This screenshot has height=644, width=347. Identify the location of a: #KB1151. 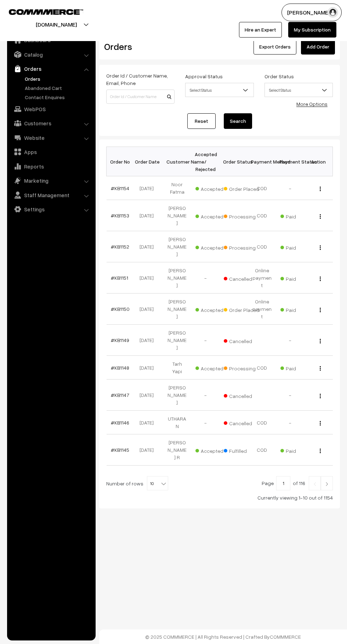
(119, 278).